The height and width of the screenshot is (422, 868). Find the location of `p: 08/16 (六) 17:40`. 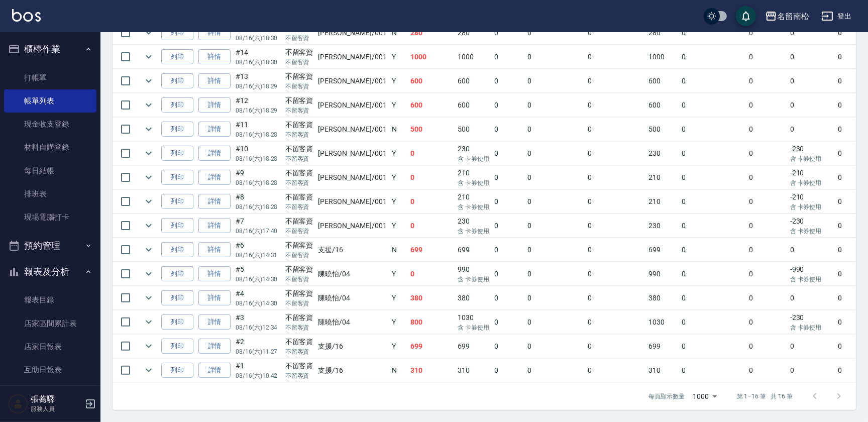

p: 08/16 (六) 17:40 is located at coordinates (258, 231).